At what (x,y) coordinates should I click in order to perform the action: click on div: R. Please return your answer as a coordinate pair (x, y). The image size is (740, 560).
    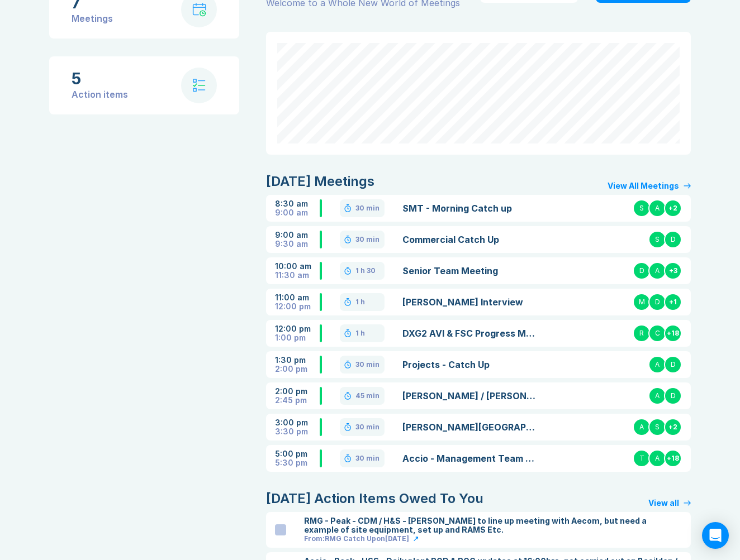
    Looking at the image, I should click on (641, 334).